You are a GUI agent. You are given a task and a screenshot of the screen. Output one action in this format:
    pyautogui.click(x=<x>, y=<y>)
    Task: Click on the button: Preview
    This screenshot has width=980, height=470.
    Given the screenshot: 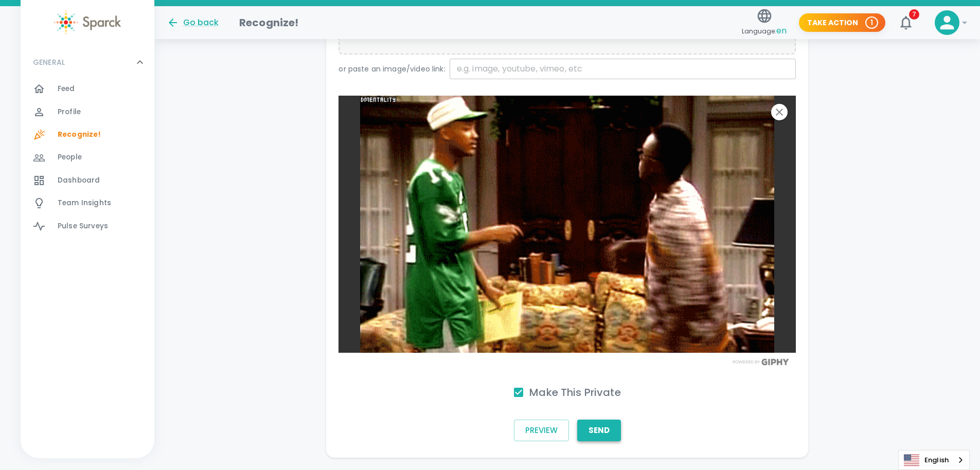 What is the action you would take?
    pyautogui.click(x=541, y=430)
    